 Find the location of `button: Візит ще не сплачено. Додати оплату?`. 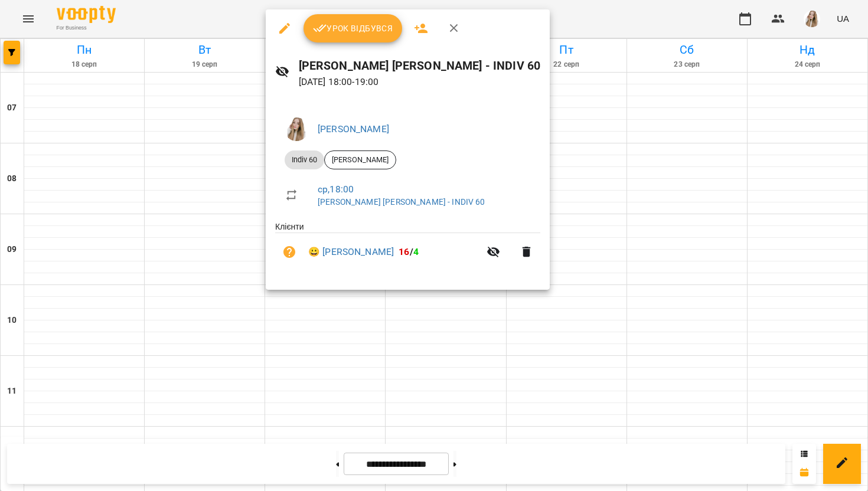

button: Візит ще не сплачено. Додати оплату? is located at coordinates (289, 252).